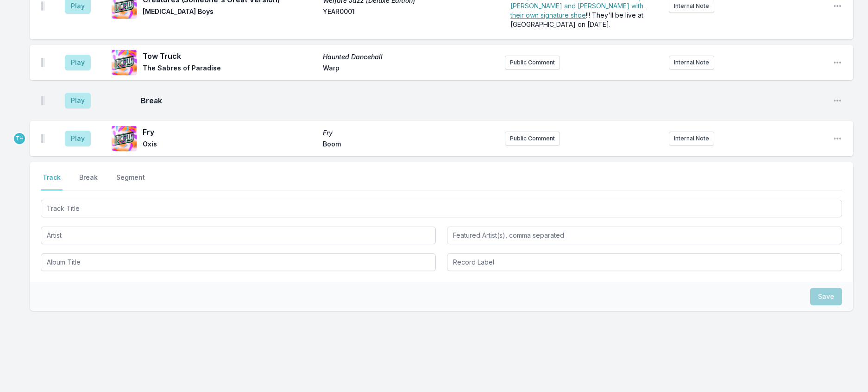 This screenshot has height=392, width=868. Describe the element at coordinates (644, 235) in the screenshot. I see `input: Featured Artist(s), comma separated` at that location.